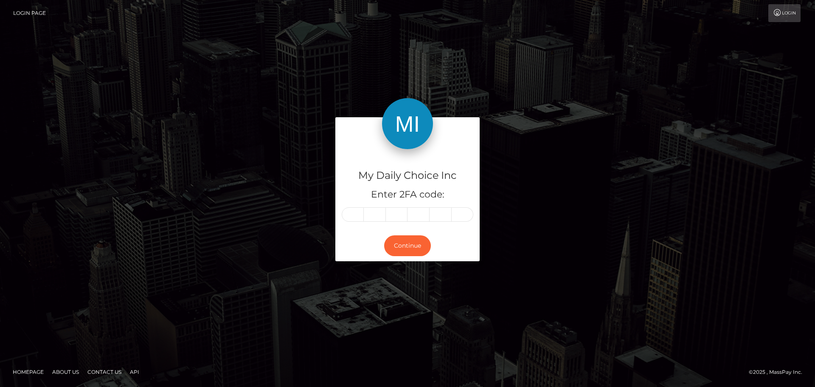 This screenshot has height=387, width=815. I want to click on a: API, so click(134, 371).